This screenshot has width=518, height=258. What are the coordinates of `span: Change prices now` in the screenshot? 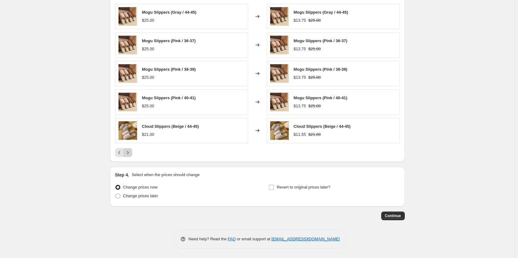 It's located at (140, 187).